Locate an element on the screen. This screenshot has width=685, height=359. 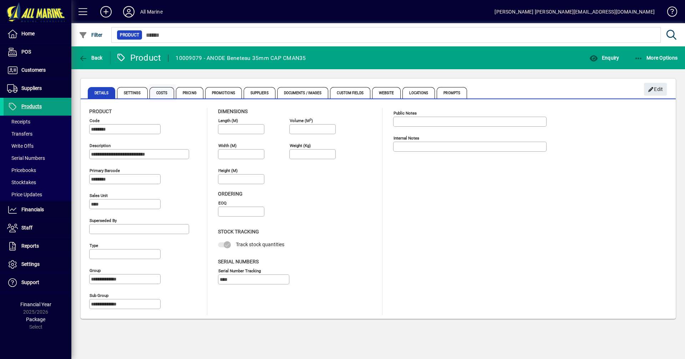
mat-label: Volume (m ) is located at coordinates (301, 121).